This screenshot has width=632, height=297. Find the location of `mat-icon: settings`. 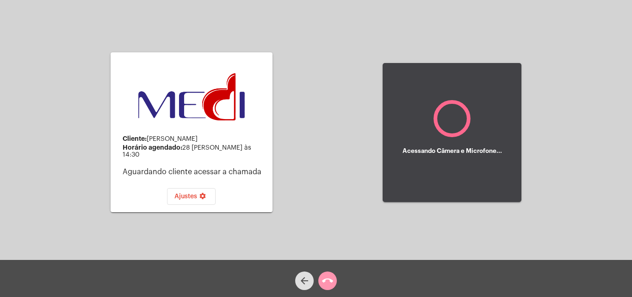

mat-icon: settings is located at coordinates (203, 198).